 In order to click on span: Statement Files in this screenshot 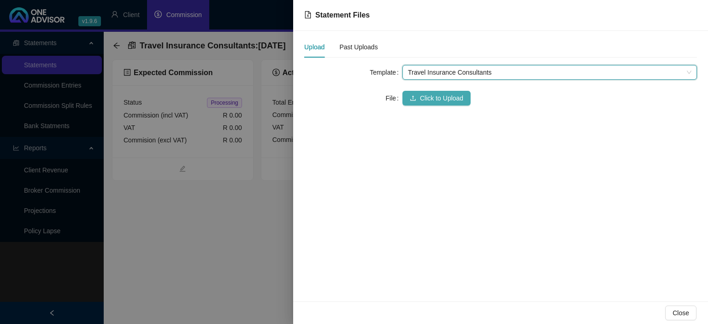, I will do `click(342, 15)`.